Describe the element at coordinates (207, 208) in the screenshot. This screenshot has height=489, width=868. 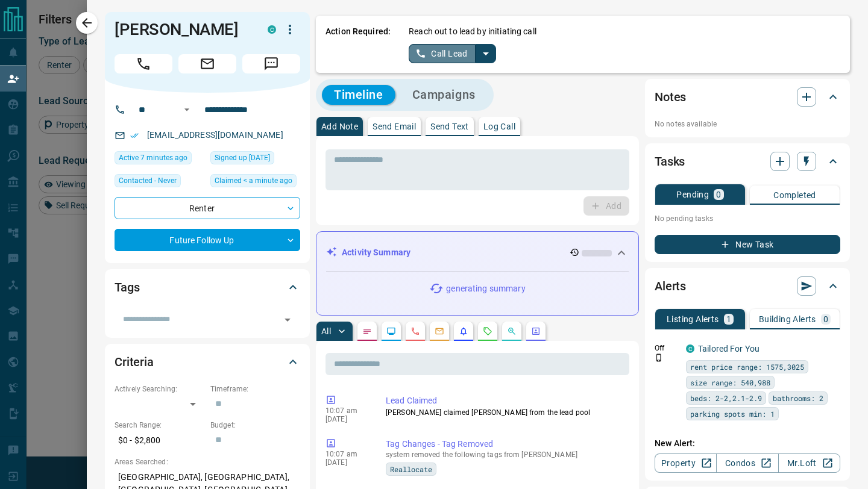
I see `div: Renter` at that location.